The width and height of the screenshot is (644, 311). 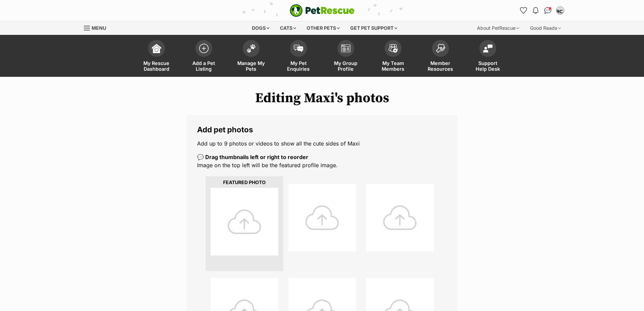 What do you see at coordinates (204, 57) in the screenshot?
I see `a: Add a Pet Listing` at bounding box center [204, 57].